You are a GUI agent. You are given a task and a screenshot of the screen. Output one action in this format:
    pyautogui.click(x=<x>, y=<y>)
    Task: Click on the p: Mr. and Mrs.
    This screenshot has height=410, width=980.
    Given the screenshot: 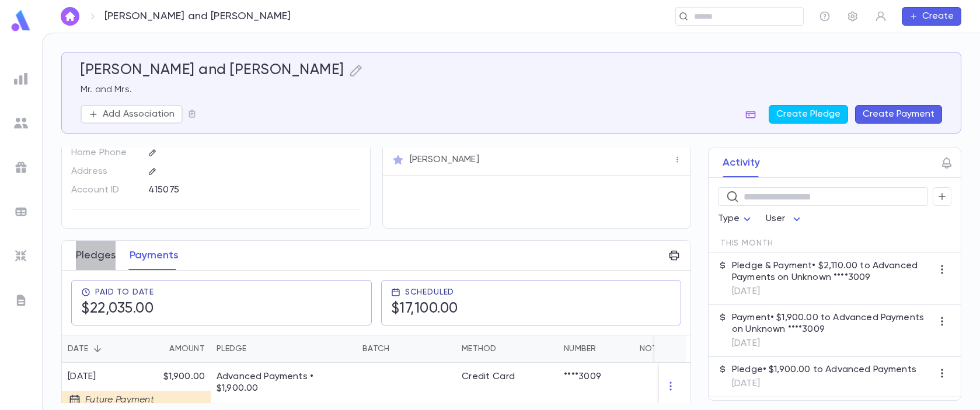 What is the action you would take?
    pyautogui.click(x=511, y=90)
    